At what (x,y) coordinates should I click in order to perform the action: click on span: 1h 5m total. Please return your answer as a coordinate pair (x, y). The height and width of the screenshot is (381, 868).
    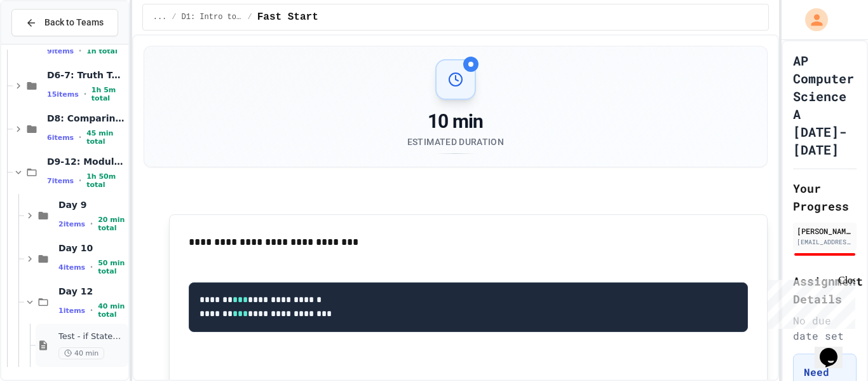
    Looking at the image, I should click on (108, 94).